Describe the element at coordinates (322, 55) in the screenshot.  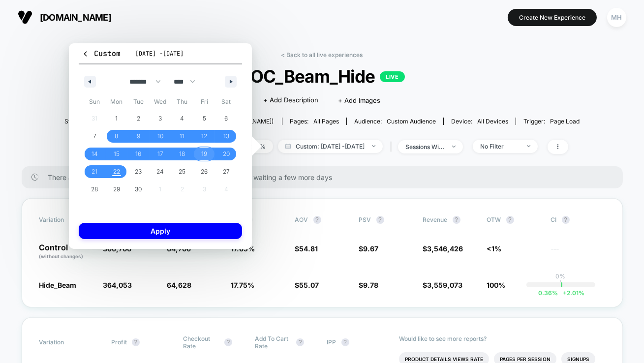
I see `a: < Back to all live experiences` at that location.